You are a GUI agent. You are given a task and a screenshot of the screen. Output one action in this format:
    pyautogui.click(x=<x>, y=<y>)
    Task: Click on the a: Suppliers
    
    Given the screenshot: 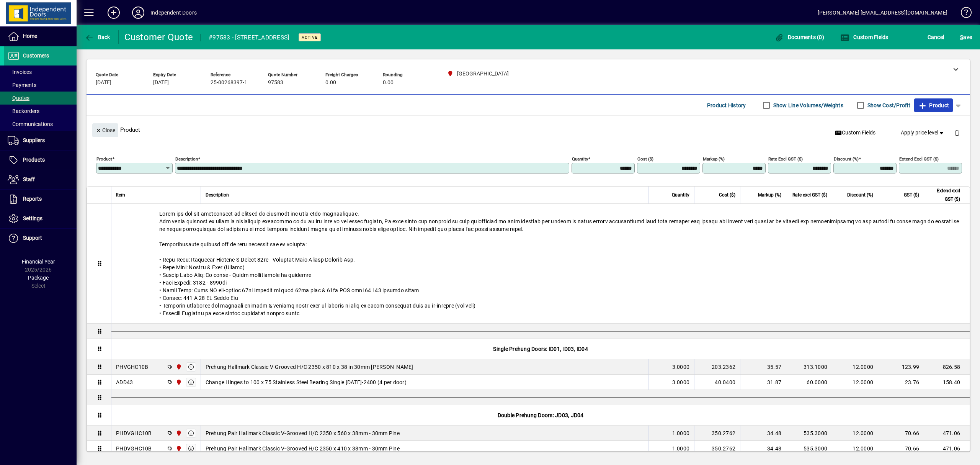 What is the action you would take?
    pyautogui.click(x=40, y=140)
    